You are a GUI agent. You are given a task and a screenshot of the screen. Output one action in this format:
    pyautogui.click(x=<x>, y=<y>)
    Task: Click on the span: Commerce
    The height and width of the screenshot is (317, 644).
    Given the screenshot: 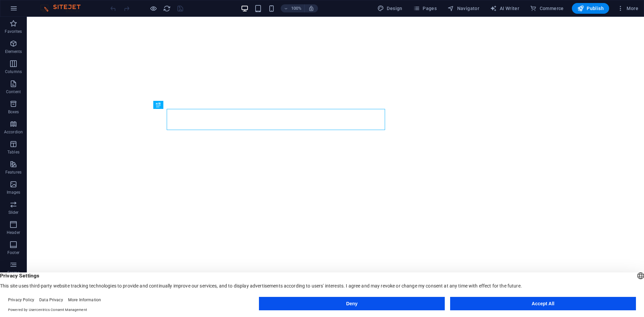 What is the action you would take?
    pyautogui.click(x=547, y=8)
    